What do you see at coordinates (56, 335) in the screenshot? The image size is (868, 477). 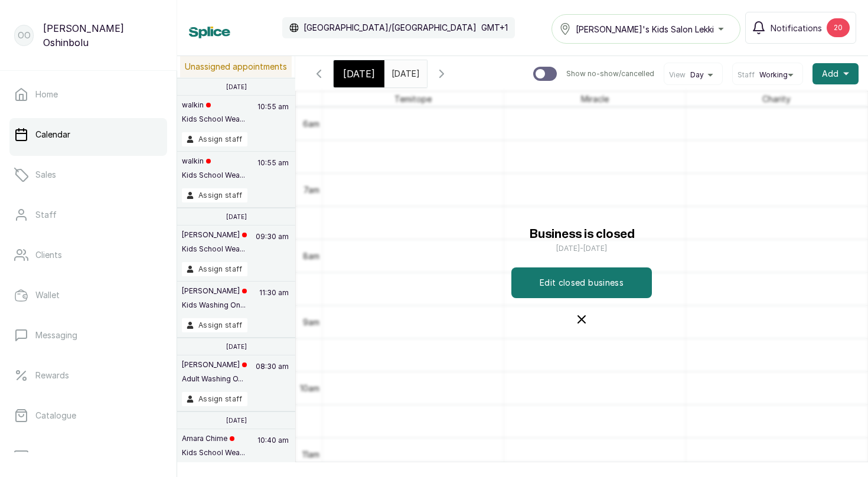 I see `p: Messaging` at bounding box center [56, 335].